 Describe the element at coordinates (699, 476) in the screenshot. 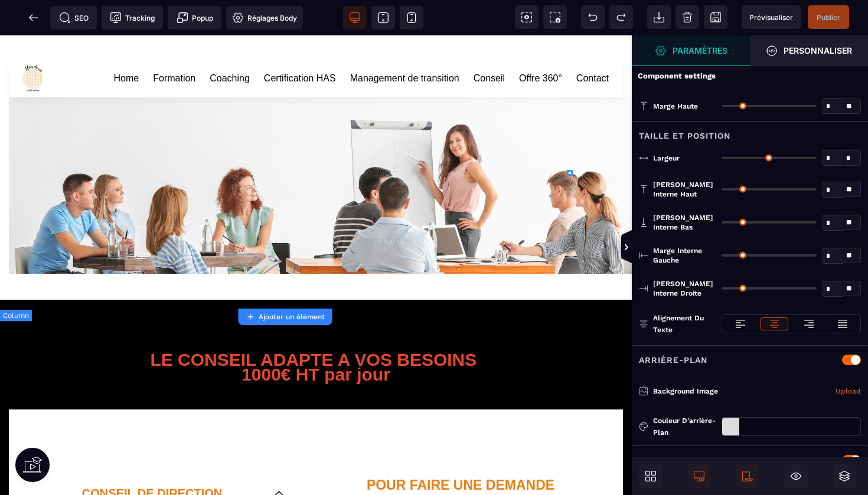

I see `span: Afficher le desktop` at that location.